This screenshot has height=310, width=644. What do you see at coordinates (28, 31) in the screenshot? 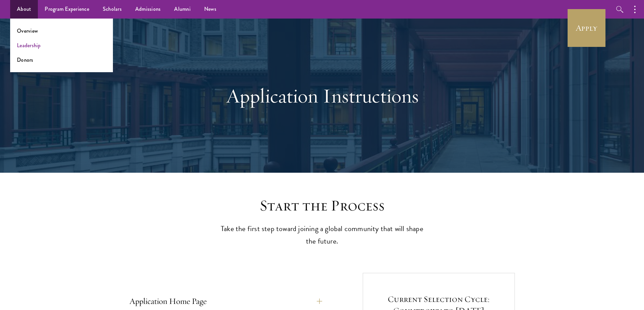
I see `a: Overview` at bounding box center [28, 31].